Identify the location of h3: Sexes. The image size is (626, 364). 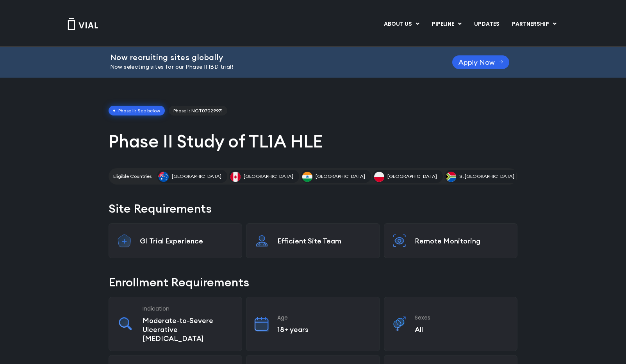
(462, 318).